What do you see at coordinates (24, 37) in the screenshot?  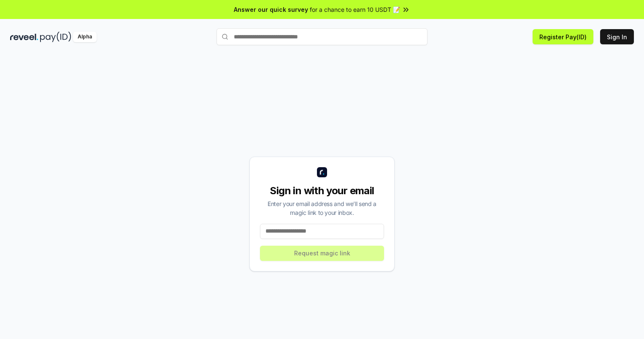 I see `img: reveel_dark` at bounding box center [24, 37].